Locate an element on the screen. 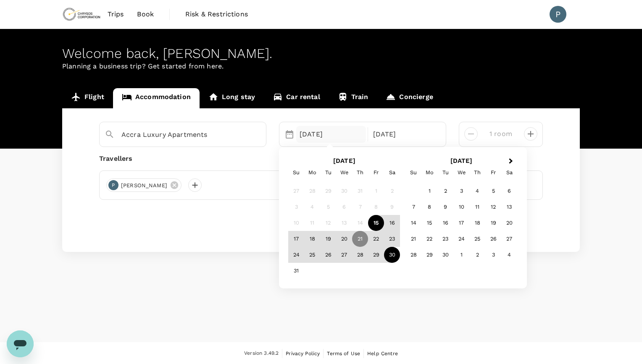  div: Choose Monday, September 22nd, 2025 is located at coordinates (430, 239).